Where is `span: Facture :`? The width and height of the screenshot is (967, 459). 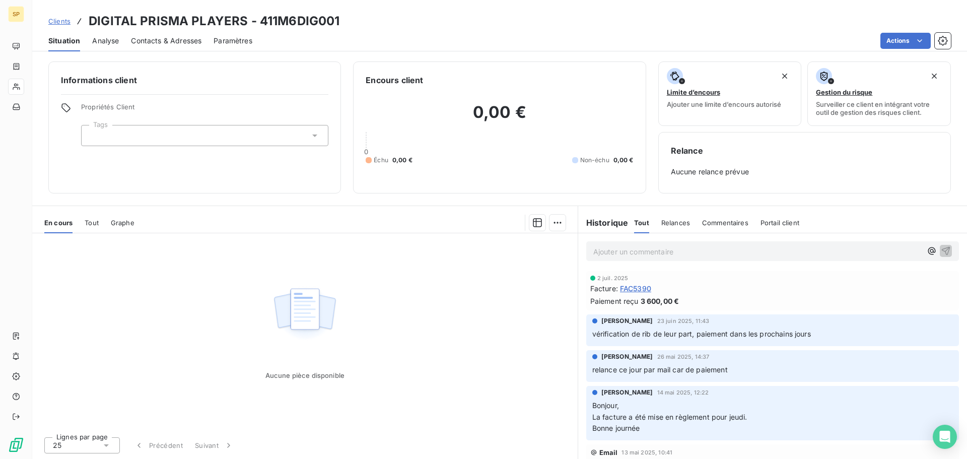 span: Facture : is located at coordinates (604, 288).